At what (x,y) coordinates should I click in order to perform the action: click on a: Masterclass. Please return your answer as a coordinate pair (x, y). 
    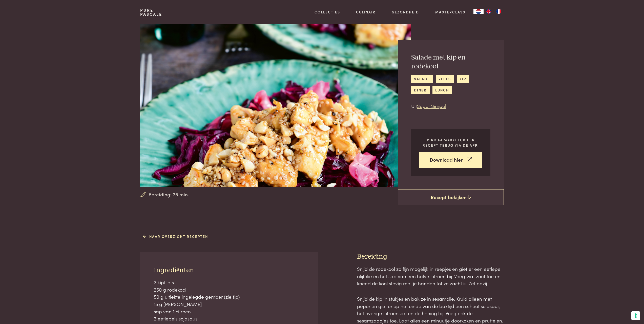
    Looking at the image, I should click on (451, 12).